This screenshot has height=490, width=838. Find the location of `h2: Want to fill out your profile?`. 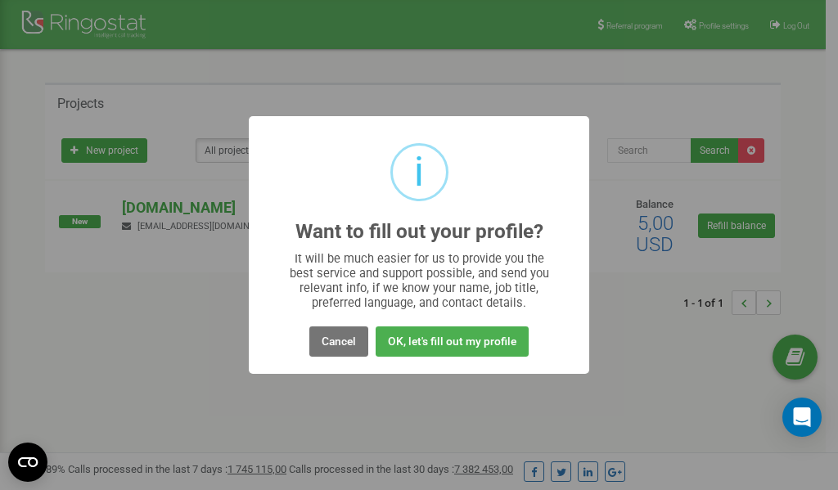

h2: Want to fill out your profile? is located at coordinates (419, 232).